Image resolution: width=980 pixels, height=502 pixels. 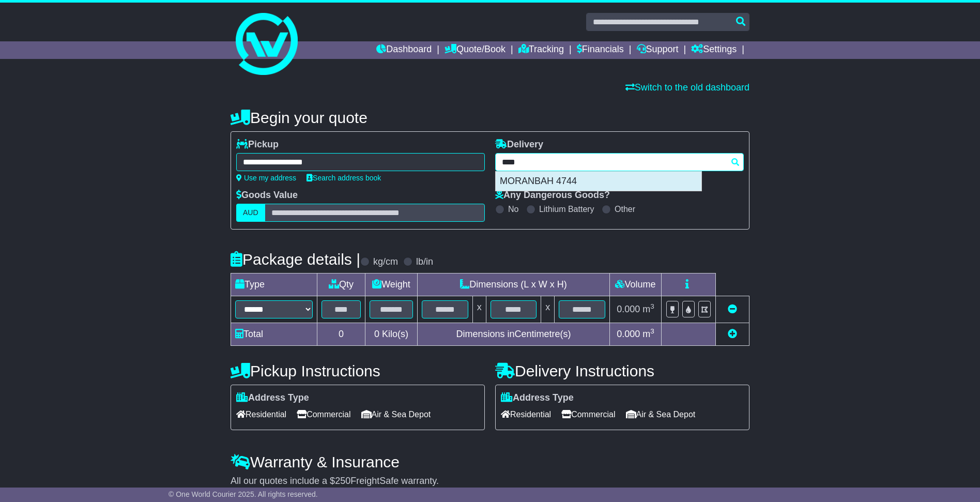 What do you see at coordinates (687, 87) in the screenshot?
I see `a: Switch to the old dashboard` at bounding box center [687, 87].